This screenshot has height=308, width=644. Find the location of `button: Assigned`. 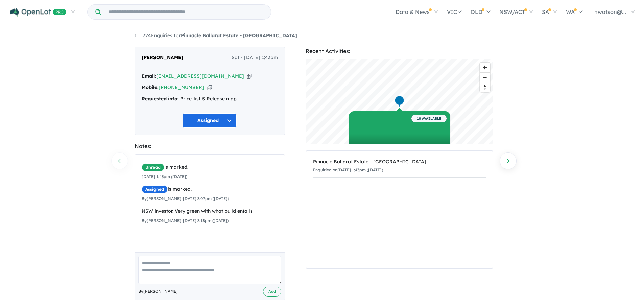

button: Assigned is located at coordinates (210, 120).